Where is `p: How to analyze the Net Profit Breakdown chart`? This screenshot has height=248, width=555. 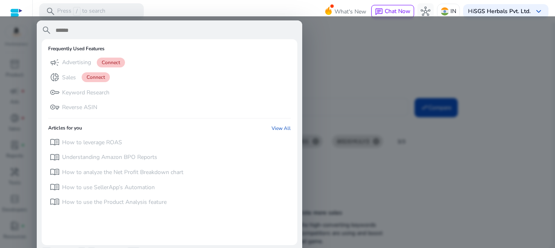
p: How to analyze the Net Profit Breakdown chart is located at coordinates (122, 172).